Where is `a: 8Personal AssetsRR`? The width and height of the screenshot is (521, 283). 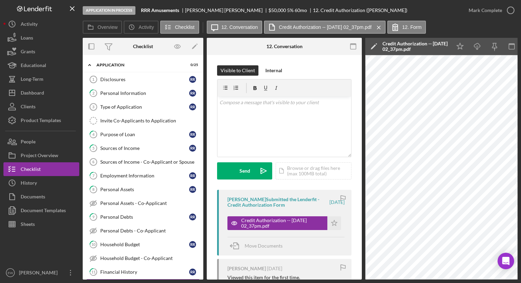
a: 8Personal AssetsRR is located at coordinates (143, 190).